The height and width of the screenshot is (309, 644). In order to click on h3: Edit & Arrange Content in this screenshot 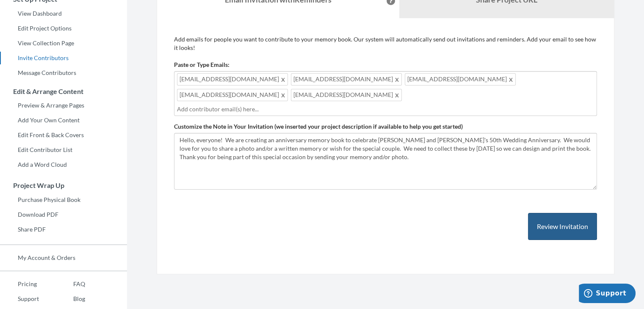, I will do `click(63, 92)`.